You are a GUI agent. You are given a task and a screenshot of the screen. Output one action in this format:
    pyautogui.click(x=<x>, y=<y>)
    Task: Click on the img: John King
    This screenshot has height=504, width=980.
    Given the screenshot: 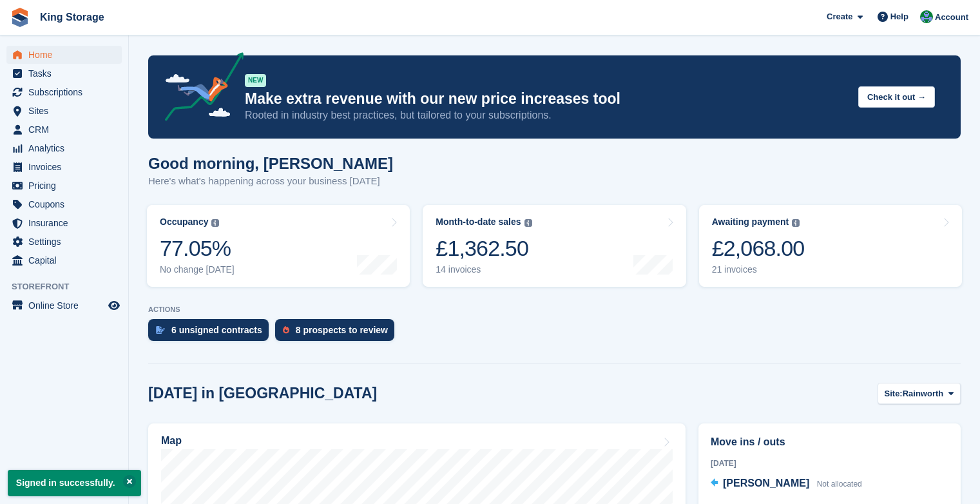 What is the action you would take?
    pyautogui.click(x=927, y=17)
    